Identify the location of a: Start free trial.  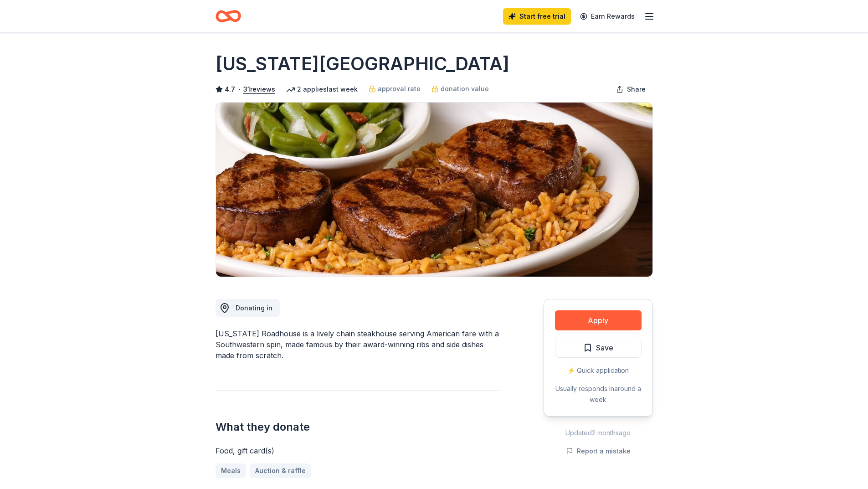
(537, 16).